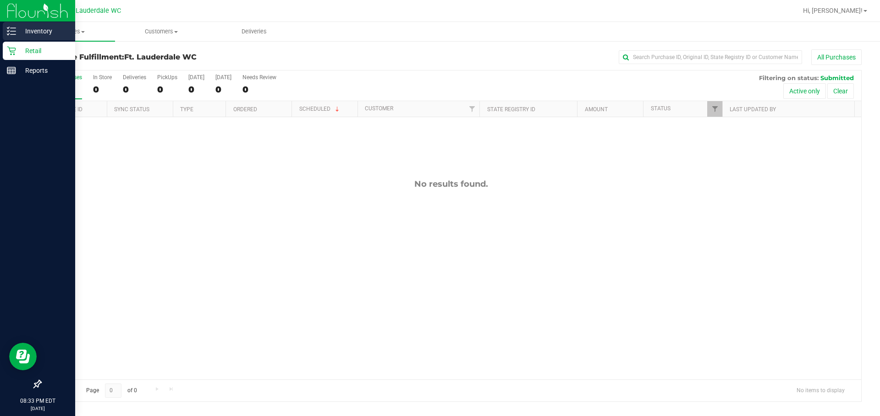 This screenshot has width=880, height=416. I want to click on a: Deliveries, so click(254, 32).